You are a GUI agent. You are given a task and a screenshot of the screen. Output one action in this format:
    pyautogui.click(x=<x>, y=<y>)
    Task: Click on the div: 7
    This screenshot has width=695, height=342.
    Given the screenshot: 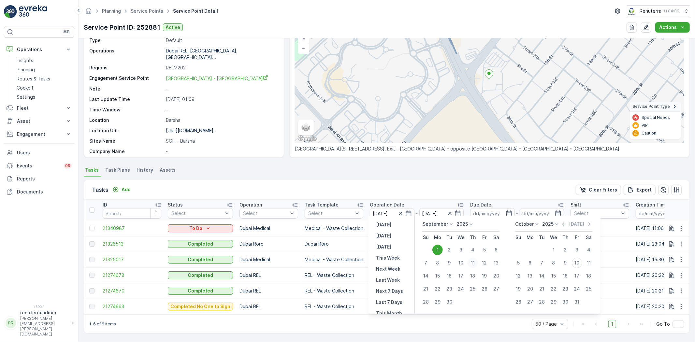 What is the action you would take?
    pyautogui.click(x=426, y=263)
    